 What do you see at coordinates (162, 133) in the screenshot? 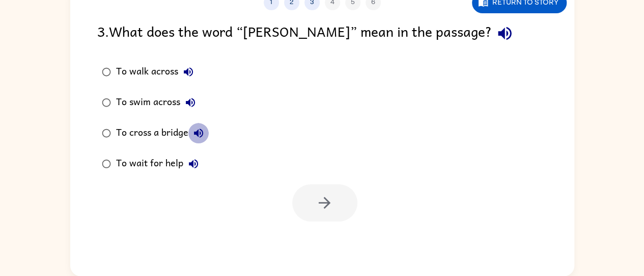
I see `div: To cross a bridge` at bounding box center [162, 133].